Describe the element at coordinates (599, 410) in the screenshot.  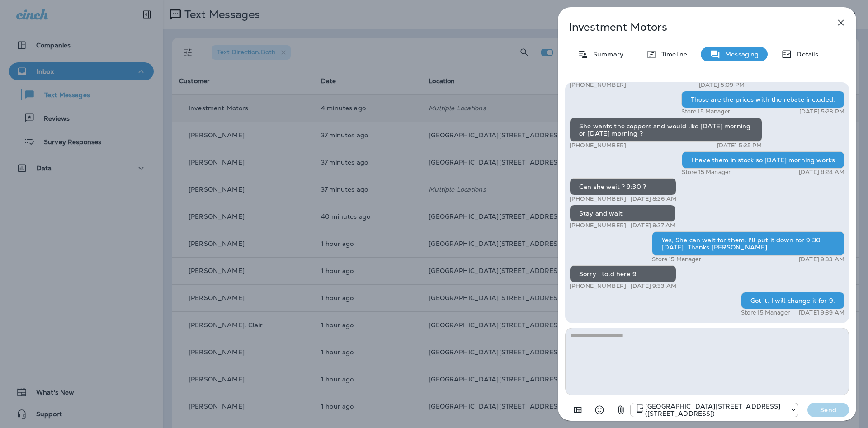
I see `button: Select an emoji` at that location.